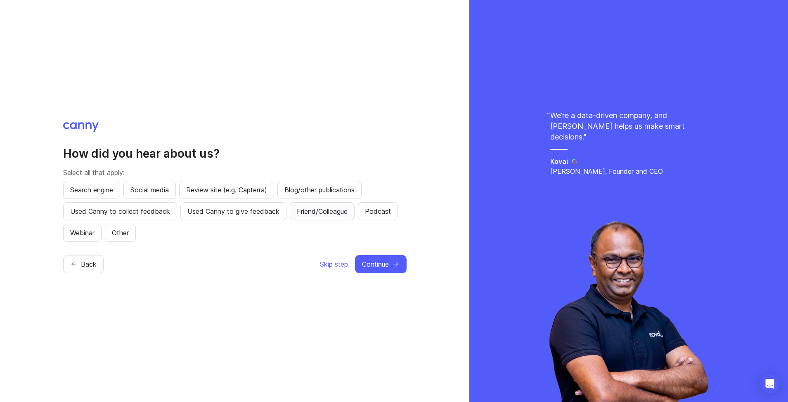 The image size is (788, 402). Describe the element at coordinates (227, 190) in the screenshot. I see `button: Review site (e.g. Capterra)` at that location.